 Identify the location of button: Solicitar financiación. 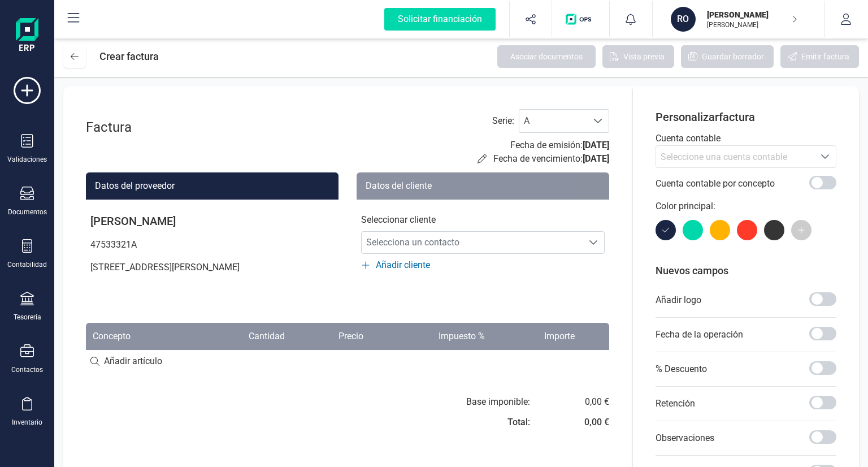
(440, 19).